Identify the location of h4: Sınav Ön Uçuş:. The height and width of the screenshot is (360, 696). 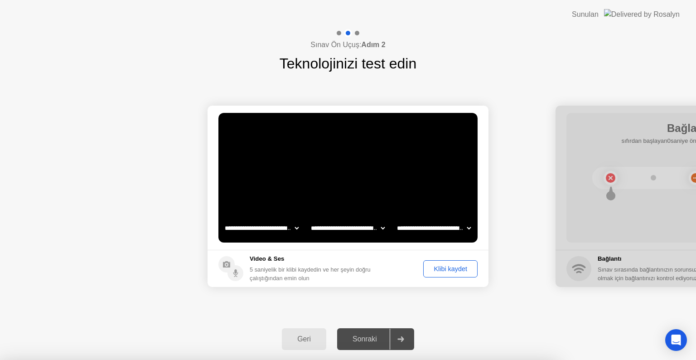
(347, 45).